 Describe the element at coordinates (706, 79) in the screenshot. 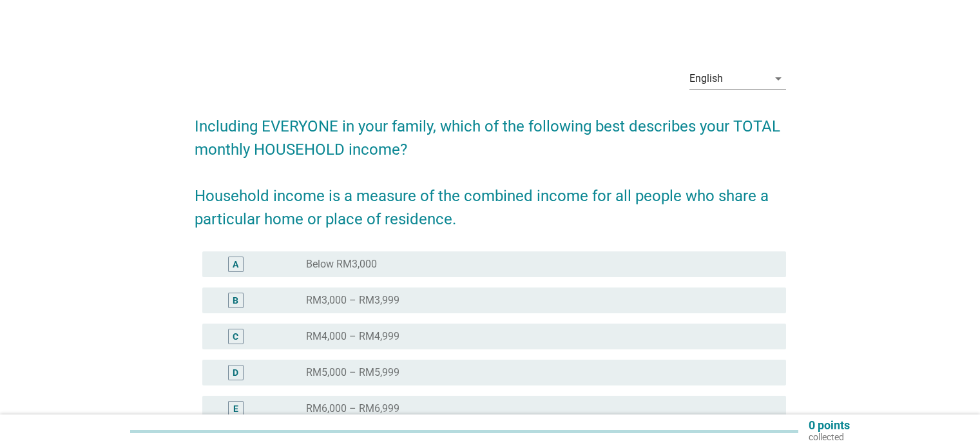

I see `div: English` at that location.